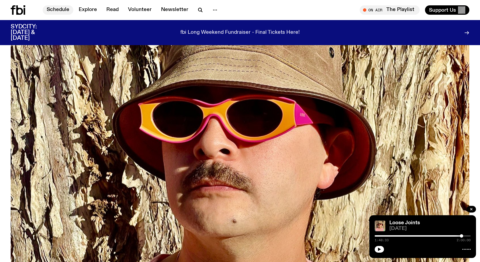 Image resolution: width=480 pixels, height=262 pixels. I want to click on a: Volunteer, so click(140, 10).